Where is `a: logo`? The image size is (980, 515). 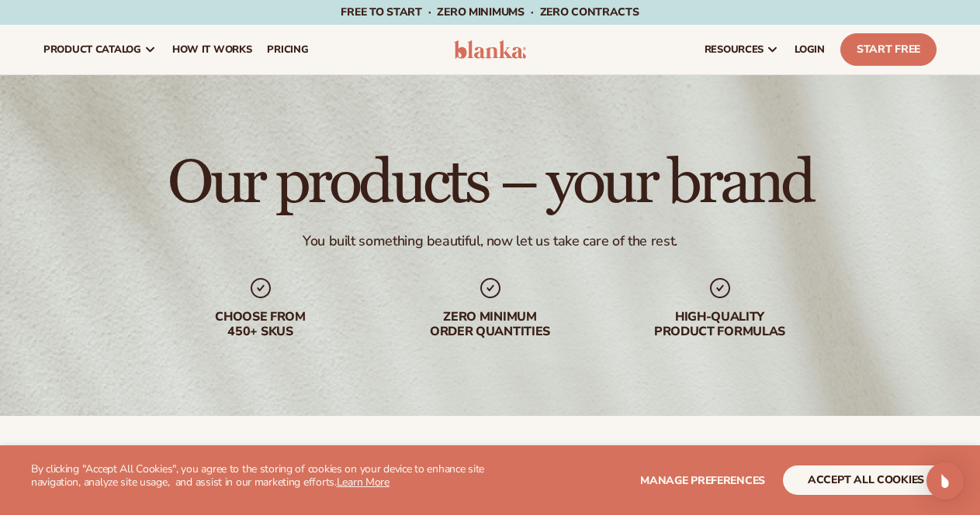
a: logo is located at coordinates (490, 50).